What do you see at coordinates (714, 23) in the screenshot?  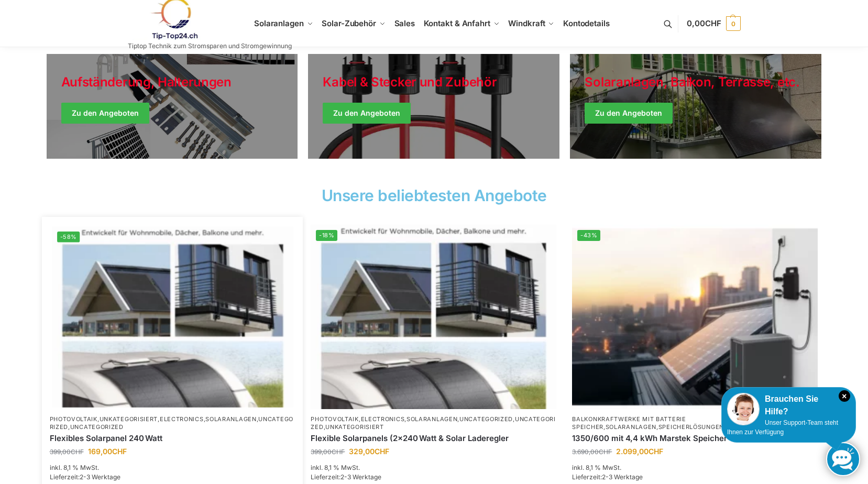 I see `a: 0,00CHF 0` at bounding box center [714, 23].